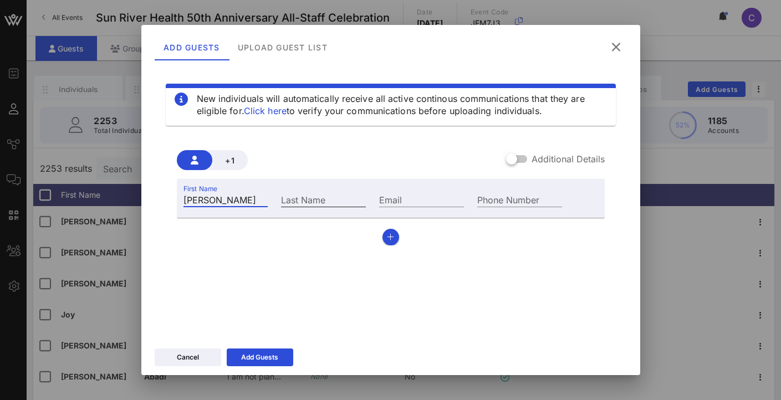  Describe the element at coordinates (568, 159) in the screenshot. I see `label: Additional Details` at that location.